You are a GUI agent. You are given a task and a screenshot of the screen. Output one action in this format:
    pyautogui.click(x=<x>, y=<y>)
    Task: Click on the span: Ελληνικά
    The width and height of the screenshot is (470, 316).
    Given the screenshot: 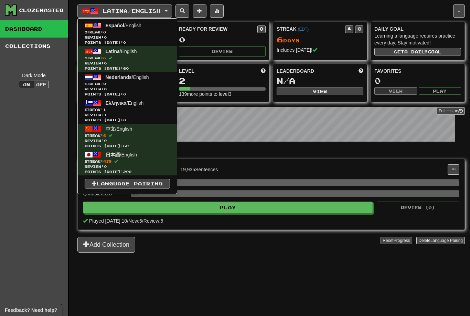 What is the action you would take?
    pyautogui.click(x=116, y=103)
    